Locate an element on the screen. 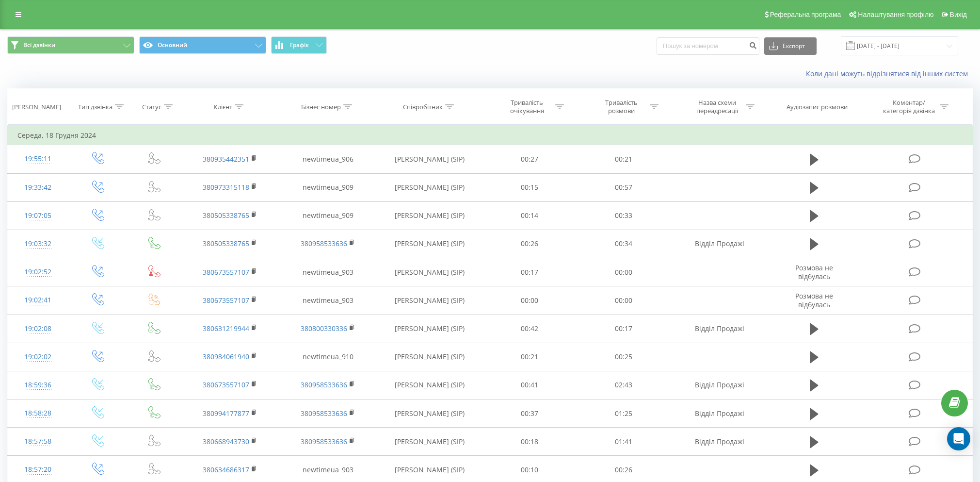 The height and width of the screenshot is (482, 980). div: 19:07:05 is located at coordinates (38, 215).